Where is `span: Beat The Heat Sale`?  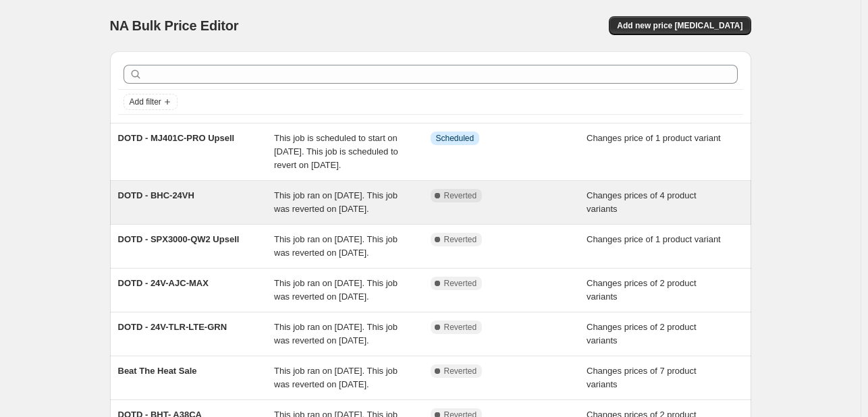
span: Beat The Heat Sale is located at coordinates (157, 370).